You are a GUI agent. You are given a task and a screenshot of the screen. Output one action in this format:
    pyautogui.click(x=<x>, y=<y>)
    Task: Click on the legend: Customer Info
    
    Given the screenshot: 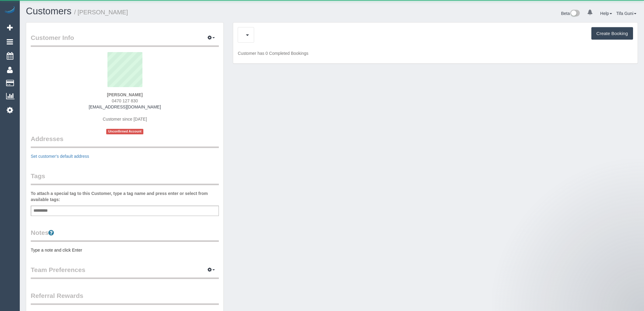 What is the action you would take?
    pyautogui.click(x=125, y=40)
    